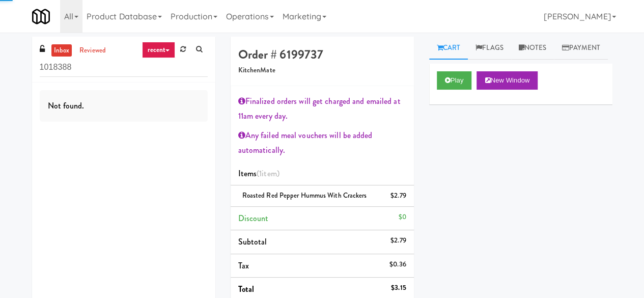 Image resolution: width=644 pixels, height=298 pixels. I want to click on ng-pluralize: item, so click(269, 173).